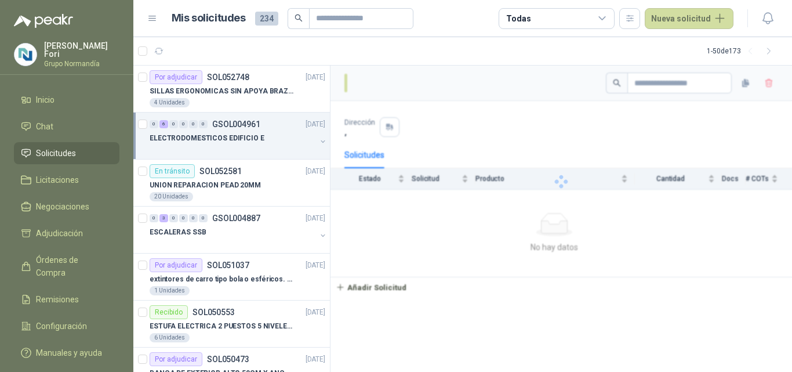  I want to click on img: Company Logo, so click(26, 55).